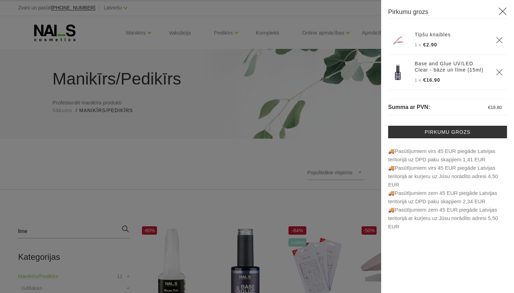 The height and width of the screenshot is (293, 514). Describe the element at coordinates (448, 13) in the screenshot. I see `h3: Pirkumu grozs` at that location.